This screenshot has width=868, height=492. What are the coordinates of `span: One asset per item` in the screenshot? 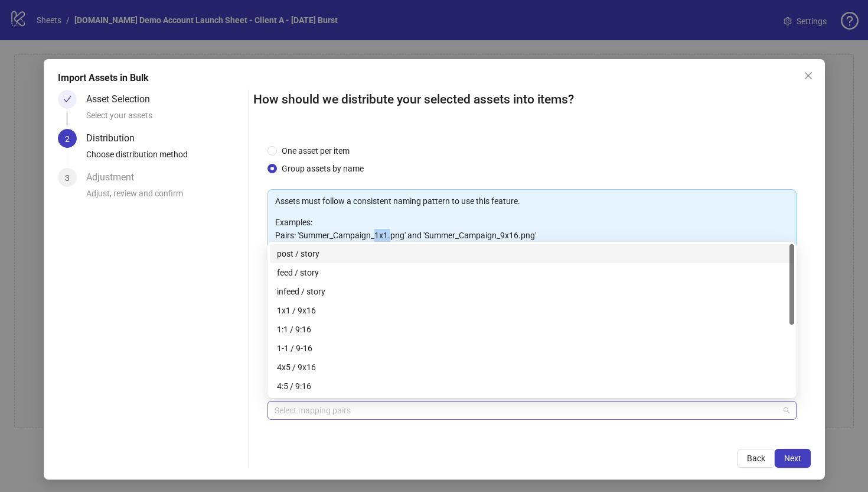 It's located at (316, 150).